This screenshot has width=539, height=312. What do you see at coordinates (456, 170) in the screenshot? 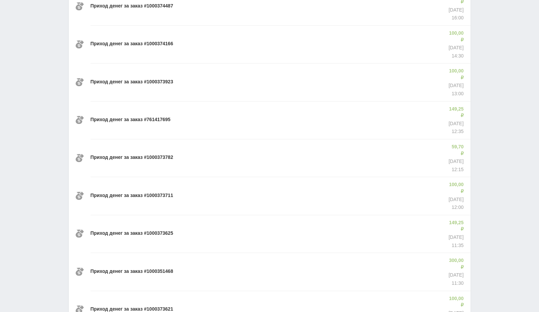
I see `p: 12:15` at bounding box center [456, 170].